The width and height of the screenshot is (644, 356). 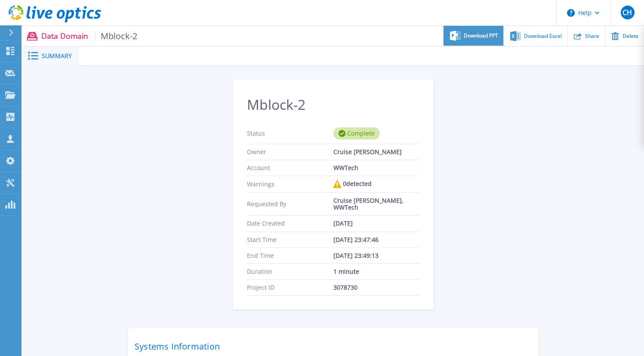 I want to click on p: Owner, so click(x=290, y=152).